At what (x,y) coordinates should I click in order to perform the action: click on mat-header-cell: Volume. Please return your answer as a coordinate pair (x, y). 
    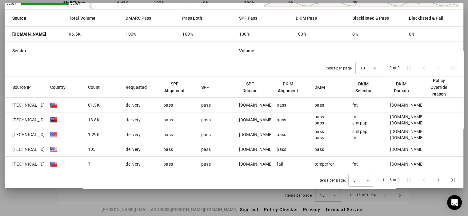
    Looking at the image, I should click on (349, 51).